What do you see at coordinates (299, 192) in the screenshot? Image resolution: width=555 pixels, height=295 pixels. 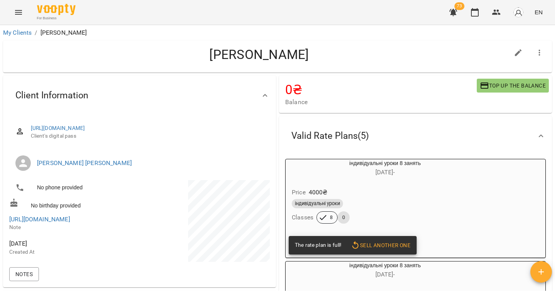 I see `h6: Price` at bounding box center [299, 192].